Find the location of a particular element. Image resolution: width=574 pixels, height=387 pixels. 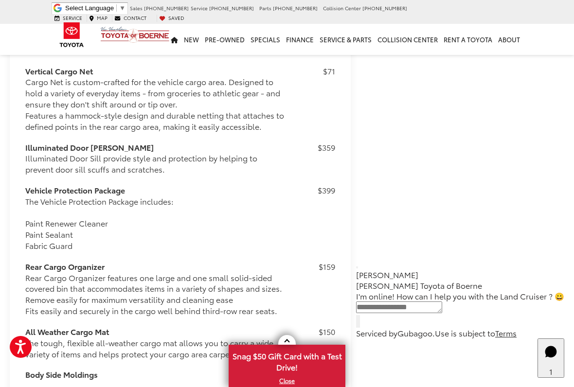

div: Rear Cargo Organizer features one large and one small solid-sided covered bin that accommodates i... is located at coordinates (156, 294).